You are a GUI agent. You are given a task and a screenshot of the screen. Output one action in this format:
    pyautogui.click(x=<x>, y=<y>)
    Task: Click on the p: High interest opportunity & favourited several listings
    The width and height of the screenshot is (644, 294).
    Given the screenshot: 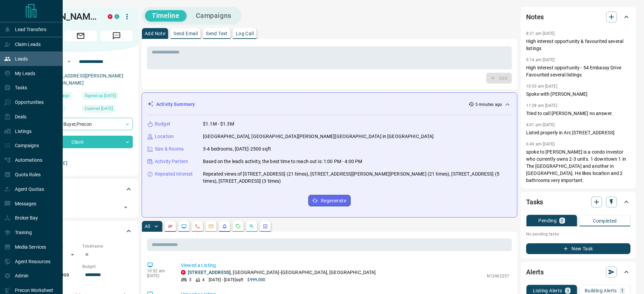 What is the action you would take?
    pyautogui.click(x=578, y=45)
    